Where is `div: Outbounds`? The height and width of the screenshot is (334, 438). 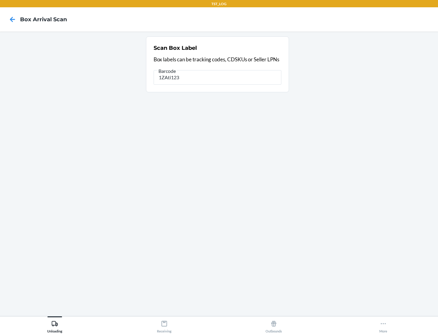
div: Outbounds is located at coordinates (273, 326).